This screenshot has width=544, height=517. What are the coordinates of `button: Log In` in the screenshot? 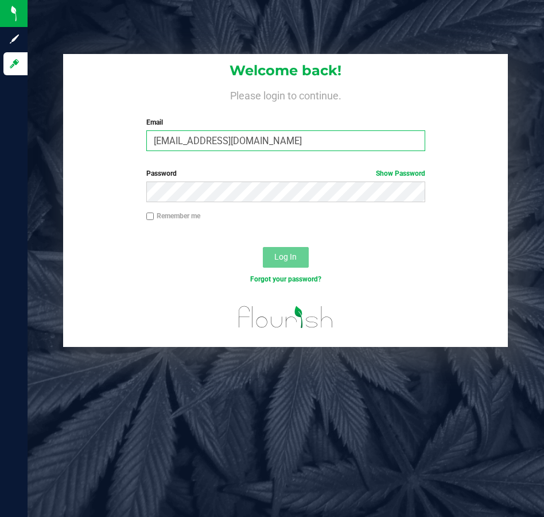 It's located at (286, 257).